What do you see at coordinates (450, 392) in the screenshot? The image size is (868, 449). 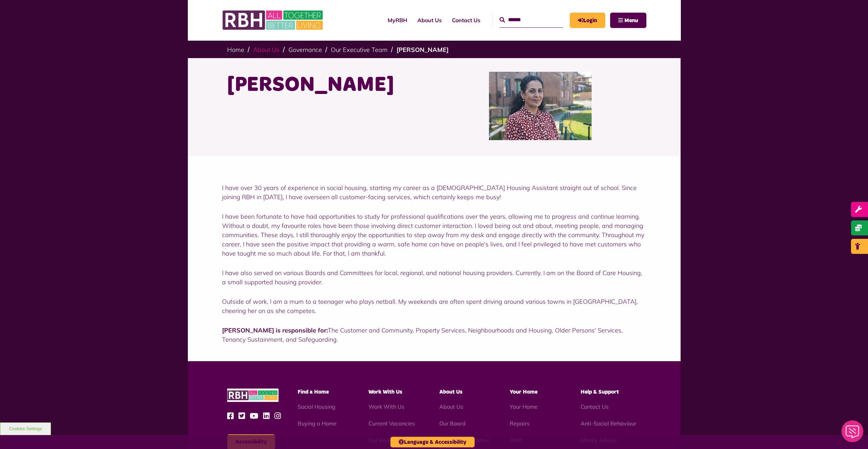 I see `span: About Us` at bounding box center [450, 392].